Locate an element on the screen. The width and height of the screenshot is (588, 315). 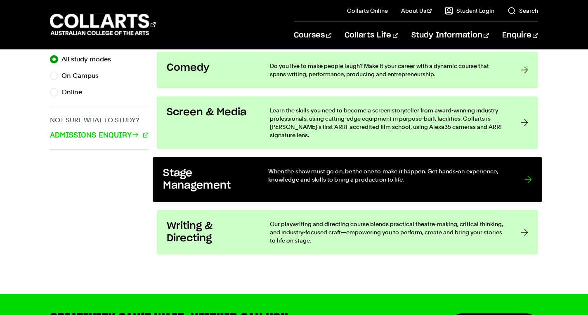
a: Admissions Enquiry is located at coordinates (99, 136).